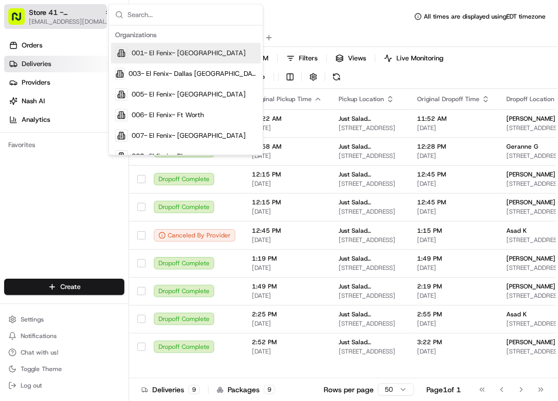 This screenshot has width=558, height=401. I want to click on button: Settings, so click(64, 319).